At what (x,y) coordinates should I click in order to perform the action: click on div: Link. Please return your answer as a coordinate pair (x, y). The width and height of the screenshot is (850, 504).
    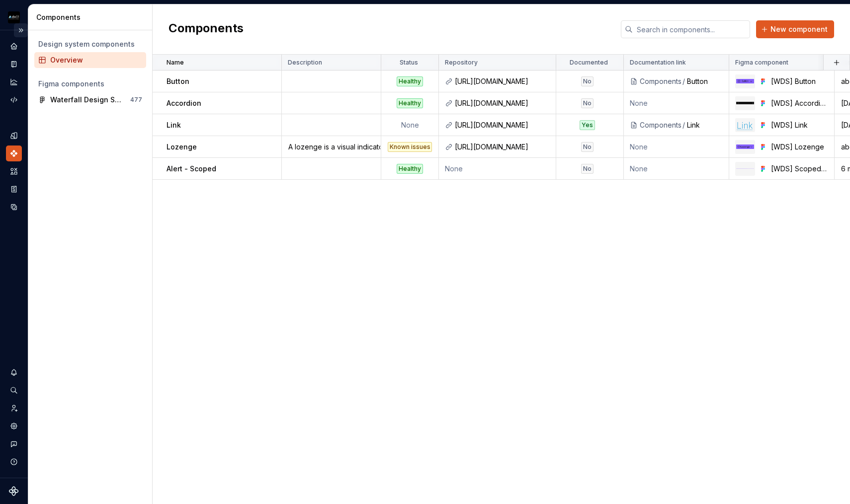
    Looking at the image, I should click on (705, 125).